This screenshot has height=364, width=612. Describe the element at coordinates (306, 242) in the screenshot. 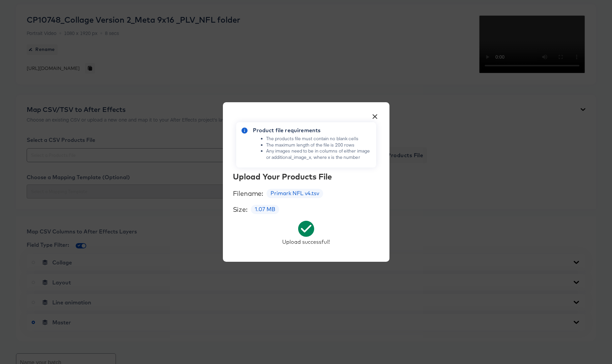

I see `div: Upload successful!` at that location.